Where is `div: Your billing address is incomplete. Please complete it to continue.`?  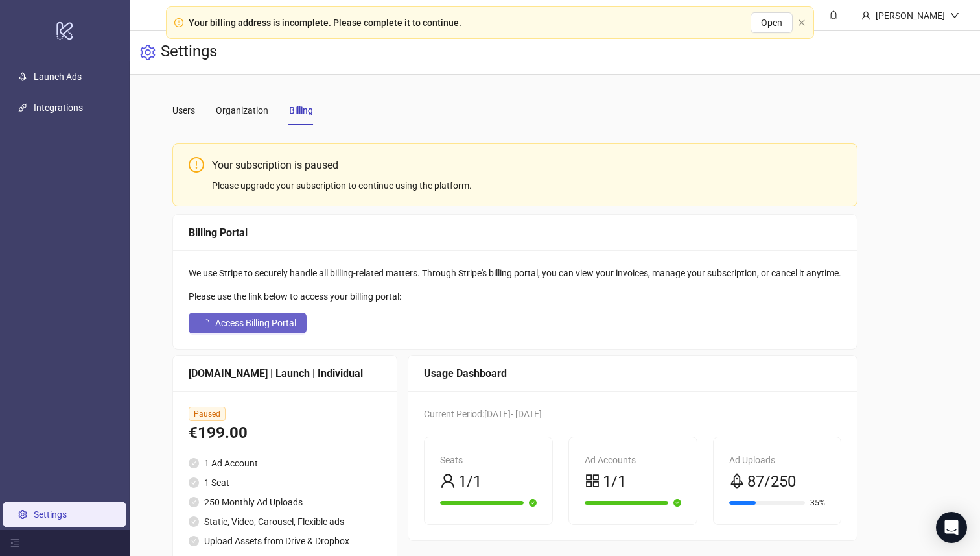 div: Your billing address is incomplete. Please complete it to continue. is located at coordinates (325, 23).